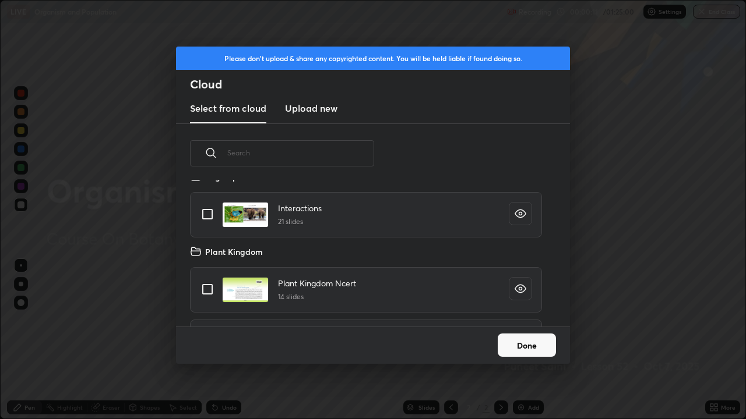 The width and height of the screenshot is (746, 419). I want to click on img: 1727514628F4YDTJ.pdf, so click(245, 290).